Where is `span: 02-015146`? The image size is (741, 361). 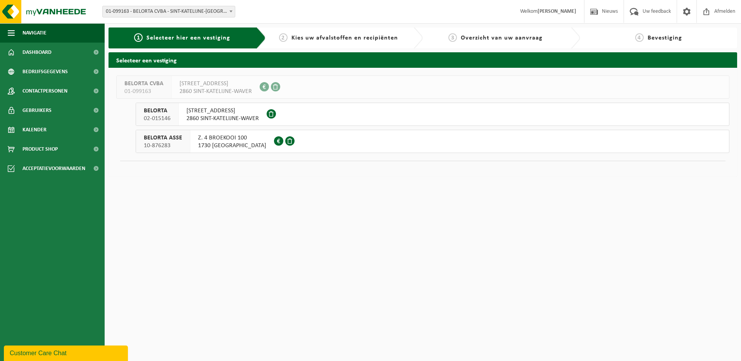
span: 02-015146 is located at coordinates (157, 119).